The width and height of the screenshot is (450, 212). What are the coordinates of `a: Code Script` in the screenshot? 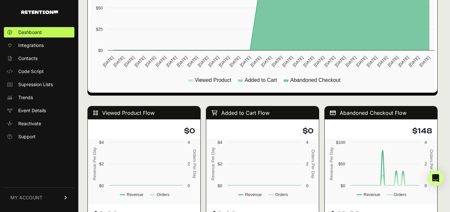 It's located at (39, 72).